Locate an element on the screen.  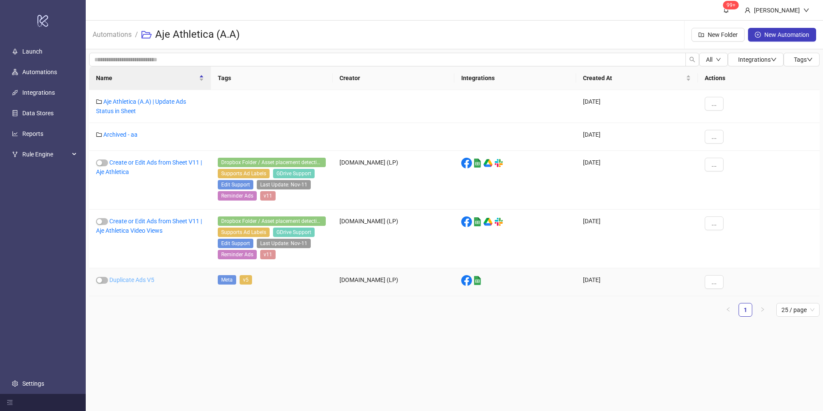
a: Data Stores is located at coordinates (38, 113).